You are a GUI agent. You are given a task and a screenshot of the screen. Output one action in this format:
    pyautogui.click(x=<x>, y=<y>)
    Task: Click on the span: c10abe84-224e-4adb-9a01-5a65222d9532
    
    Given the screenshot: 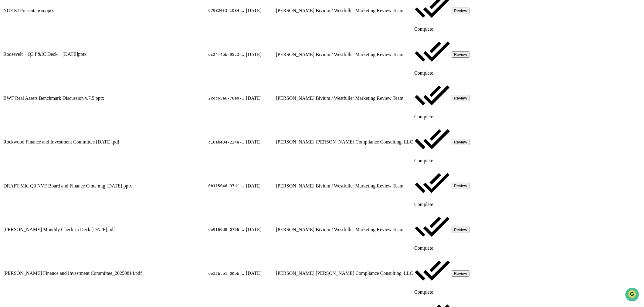 What is the action you would take?
    pyautogui.click(x=226, y=142)
    